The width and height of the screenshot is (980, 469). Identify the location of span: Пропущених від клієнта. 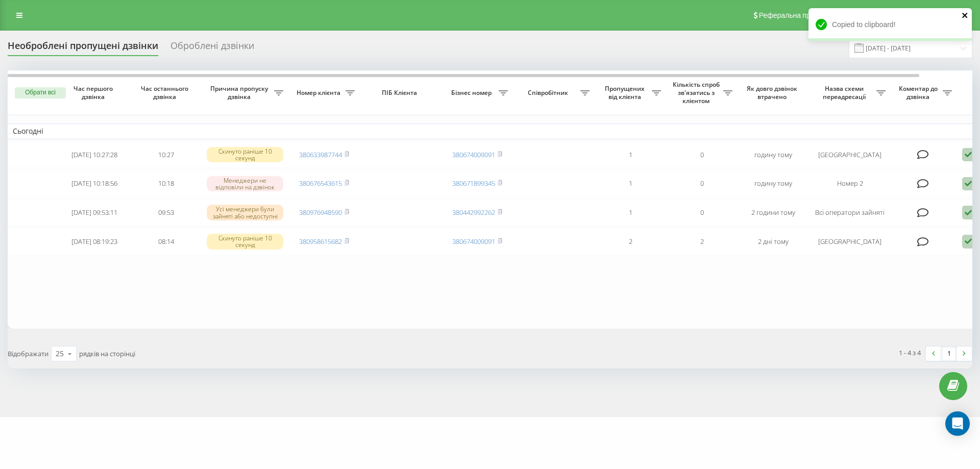
(626, 93).